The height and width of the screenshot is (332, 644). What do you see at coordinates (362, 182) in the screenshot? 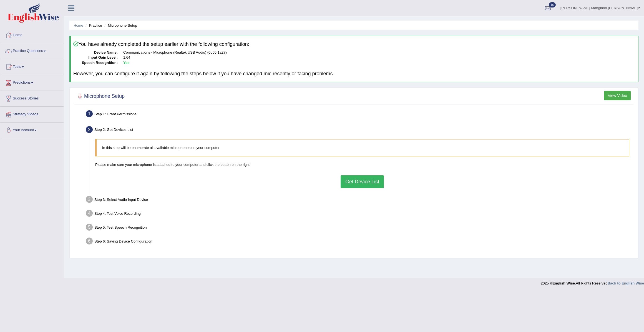
I see `button: Get Device List` at bounding box center [362, 182].